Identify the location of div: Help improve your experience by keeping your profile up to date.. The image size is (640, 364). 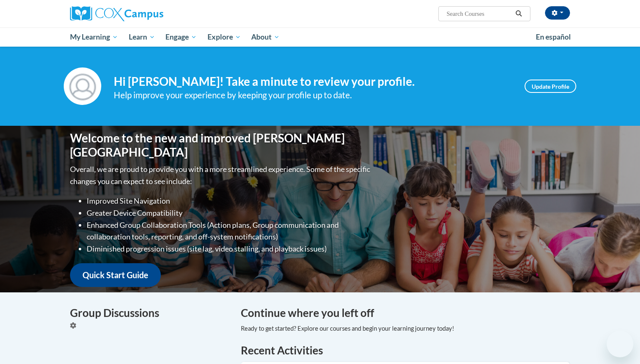
(313, 95).